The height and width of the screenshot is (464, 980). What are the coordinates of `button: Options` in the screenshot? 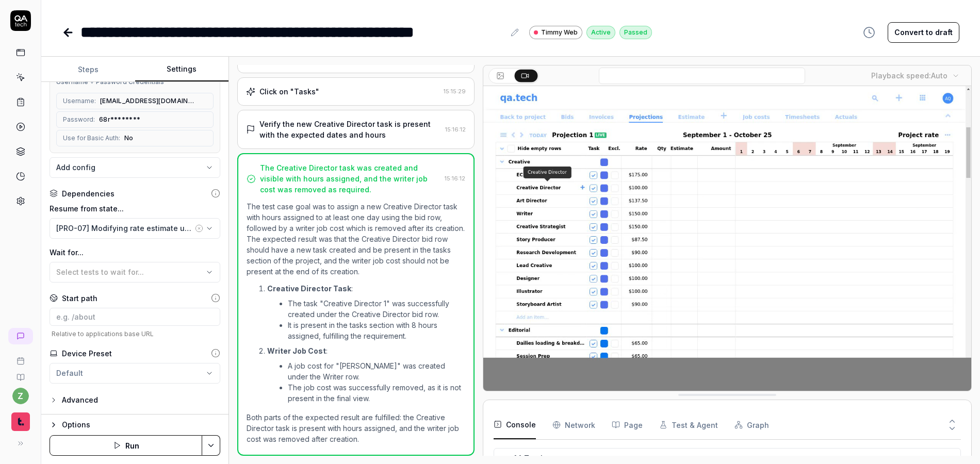 It's located at (134, 425).